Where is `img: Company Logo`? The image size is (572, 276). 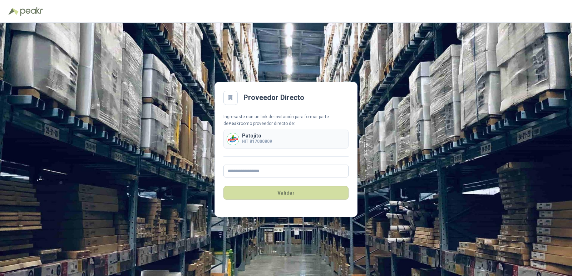 img: Company Logo is located at coordinates (233, 139).